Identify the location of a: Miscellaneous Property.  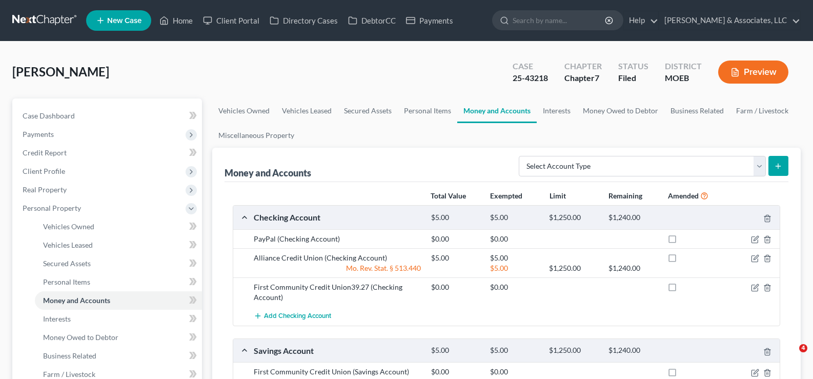
(256, 135).